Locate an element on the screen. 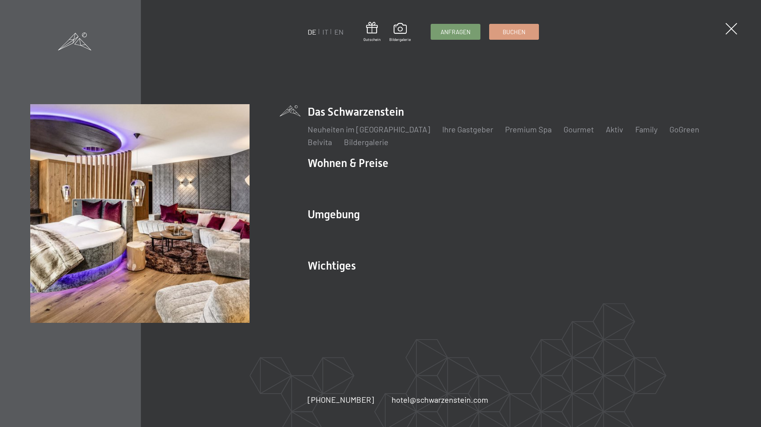  span: Anfragen is located at coordinates (455, 32).